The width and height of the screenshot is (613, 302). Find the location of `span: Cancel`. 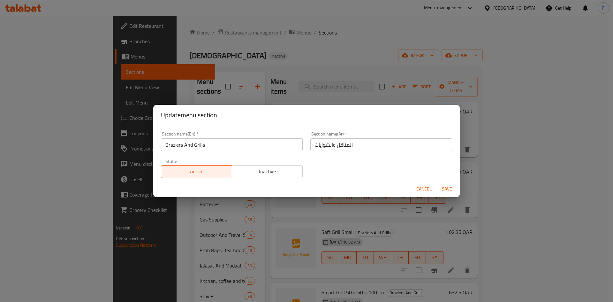

span: Cancel is located at coordinates (424, 189).